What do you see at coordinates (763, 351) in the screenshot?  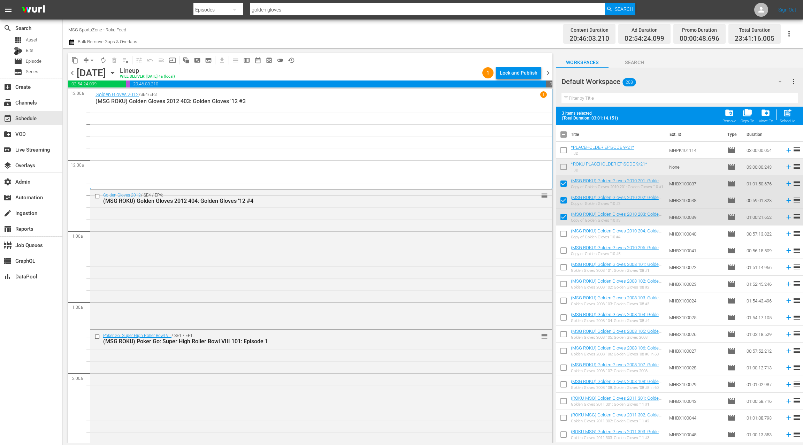 I see `td: 00:57:52.212` at bounding box center [763, 351].